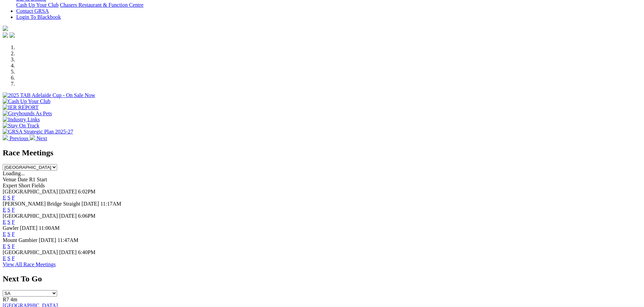 This screenshot has width=644, height=307. What do you see at coordinates (21, 126) in the screenshot?
I see `img: Stay On Track` at bounding box center [21, 126].